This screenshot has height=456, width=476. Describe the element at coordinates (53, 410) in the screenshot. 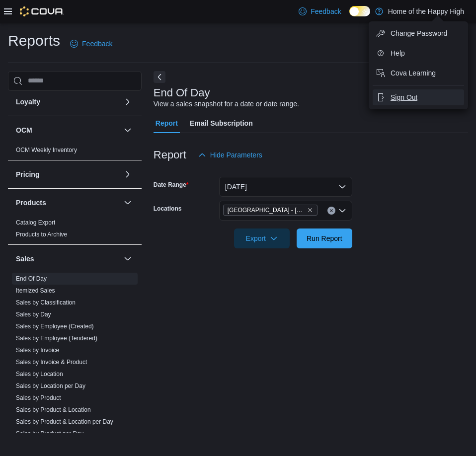

I see `span: Sales by Product & Location` at that location.